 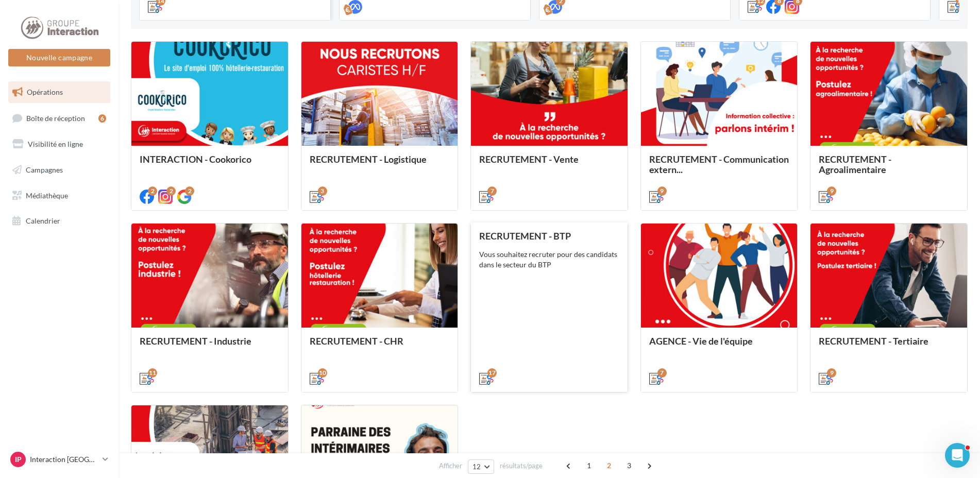 I want to click on span: RECRUTEMENT - Communication extern..., so click(x=719, y=164).